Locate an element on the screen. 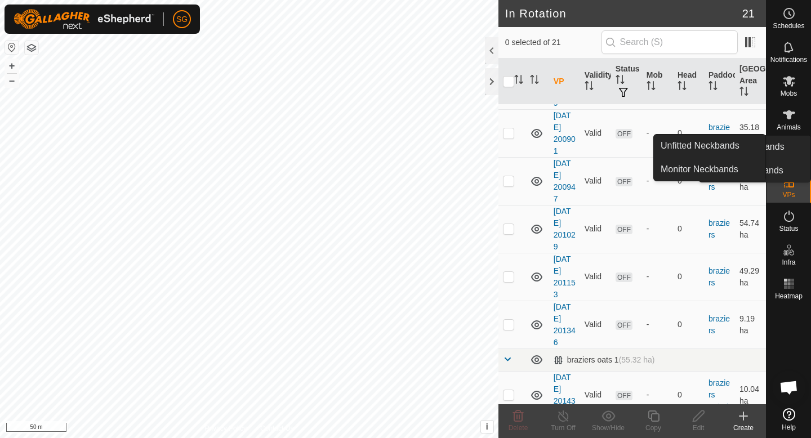  td: 35.18 ha is located at coordinates (750, 133).